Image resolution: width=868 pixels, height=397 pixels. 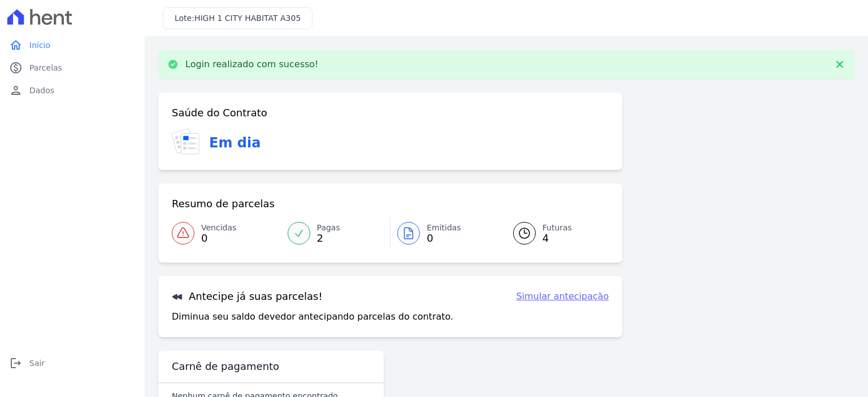 What do you see at coordinates (72, 68) in the screenshot?
I see `a: paidParcelas` at bounding box center [72, 68].